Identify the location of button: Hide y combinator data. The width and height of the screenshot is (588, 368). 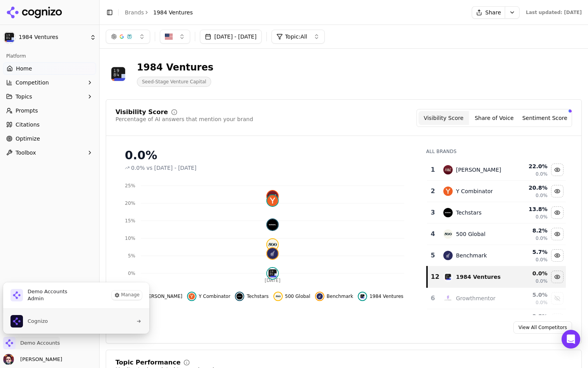
(208, 296).